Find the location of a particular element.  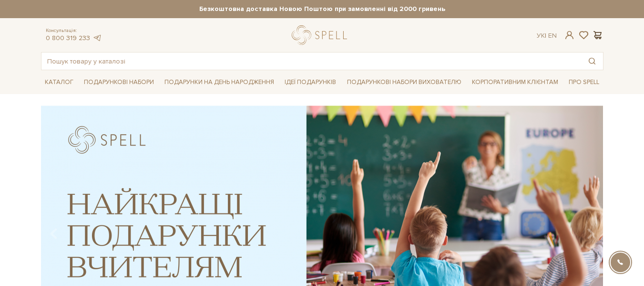

a: Ідеї подарунків is located at coordinates (310, 82).